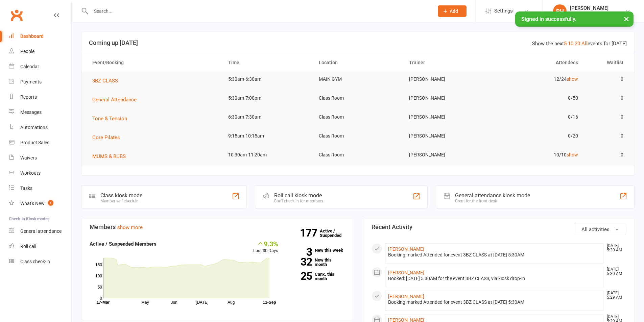 This screenshot has width=644, height=322. What do you see at coordinates (591, 14) in the screenshot?
I see `div: B Transformed Gym` at bounding box center [591, 14].